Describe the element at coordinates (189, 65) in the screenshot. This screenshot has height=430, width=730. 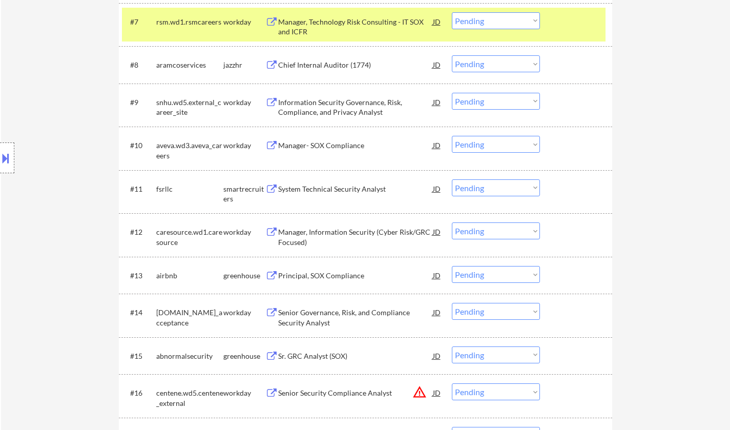
I see `div: aramcoservices` at that location.